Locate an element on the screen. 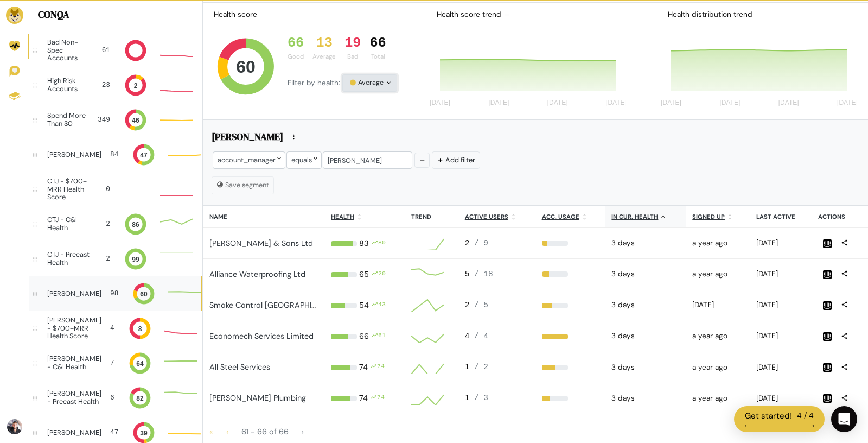  a: Alliance Waterproofing Ltd is located at coordinates (257, 274).